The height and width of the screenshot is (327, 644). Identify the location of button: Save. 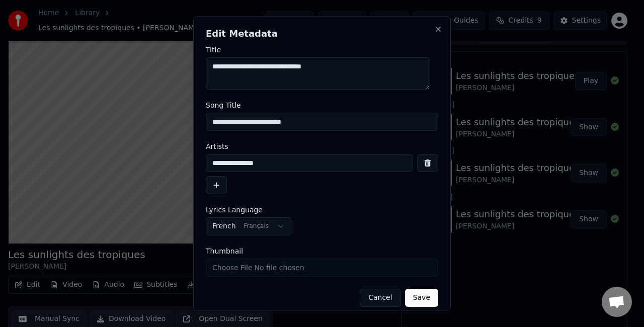
(421, 298).